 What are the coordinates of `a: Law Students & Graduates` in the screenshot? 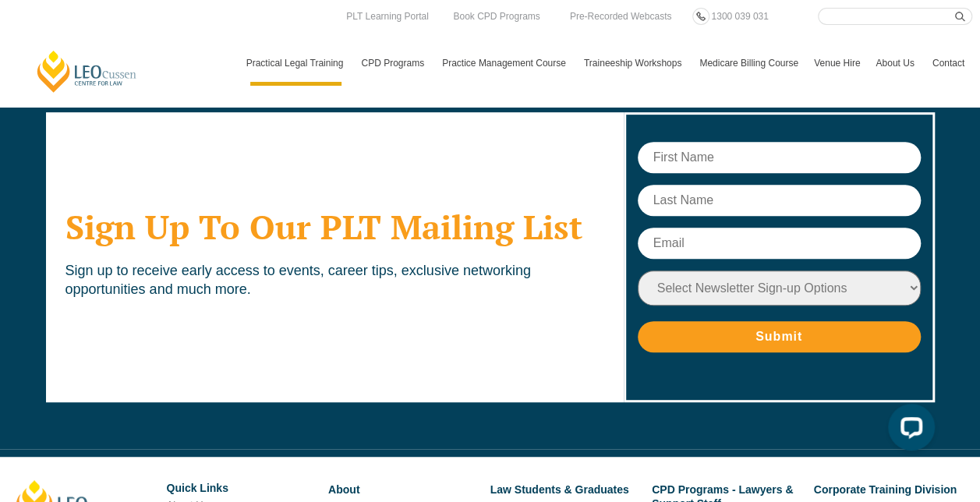 It's located at (560, 489).